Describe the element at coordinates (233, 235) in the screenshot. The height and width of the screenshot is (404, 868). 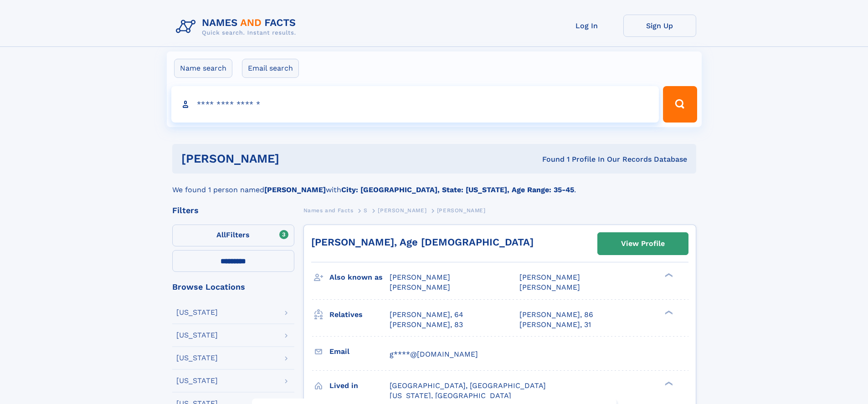
I see `label: Filters` at that location.